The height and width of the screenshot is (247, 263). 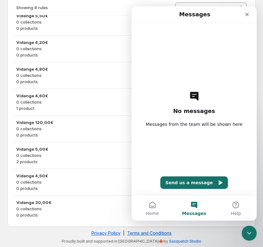 What do you see at coordinates (132, 108) in the screenshot?
I see `p: 1 product` at bounding box center [132, 108].